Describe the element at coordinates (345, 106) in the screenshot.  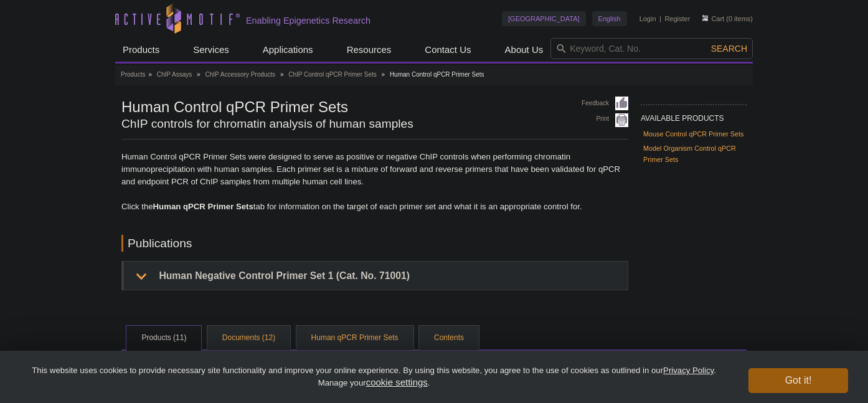
I see `h1: Human Control qPCR Primer Sets` at that location.